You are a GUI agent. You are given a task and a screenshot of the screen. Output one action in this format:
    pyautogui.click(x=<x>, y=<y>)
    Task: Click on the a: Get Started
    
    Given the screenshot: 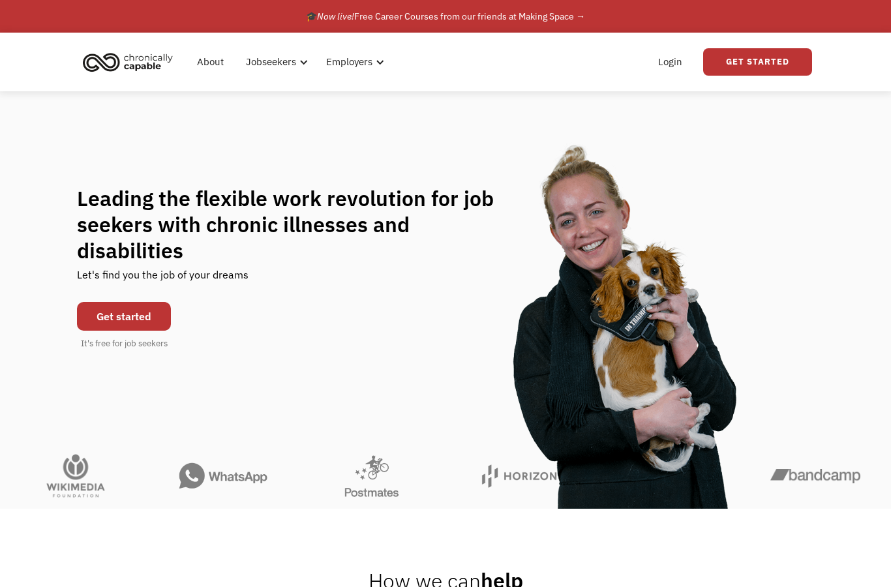 What is the action you would take?
    pyautogui.click(x=757, y=62)
    